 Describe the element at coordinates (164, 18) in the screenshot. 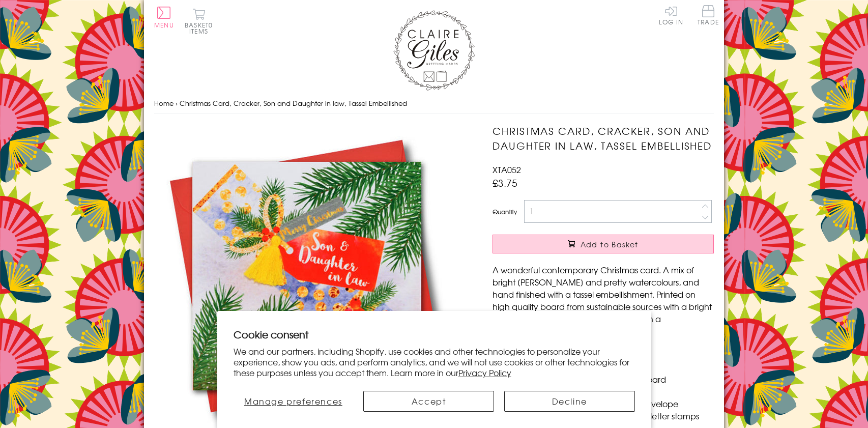

I see `button: Menu` at that location.